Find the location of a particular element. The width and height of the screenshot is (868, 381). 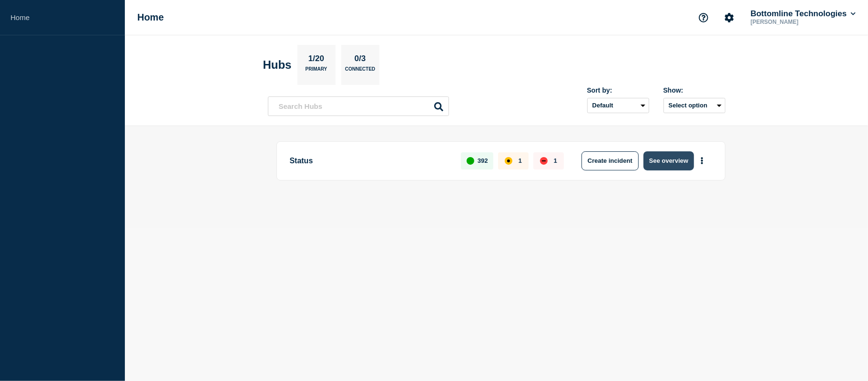

button: Support is located at coordinates (703, 18).